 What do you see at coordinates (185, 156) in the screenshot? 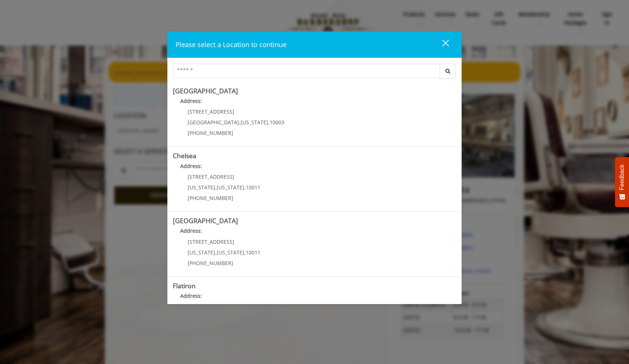
I see `b: Chelsea` at bounding box center [185, 156].